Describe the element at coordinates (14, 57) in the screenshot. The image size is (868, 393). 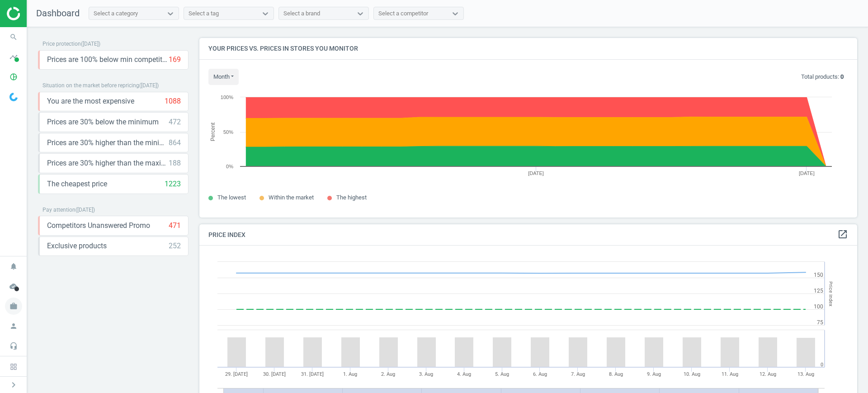
I see `i: timeline` at that location.